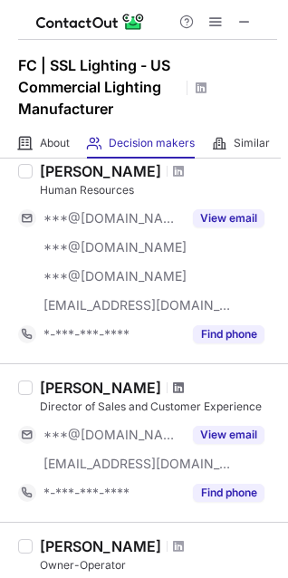 This screenshot has height=578, width=288. What do you see at coordinates (54, 143) in the screenshot?
I see `span: About` at bounding box center [54, 143].